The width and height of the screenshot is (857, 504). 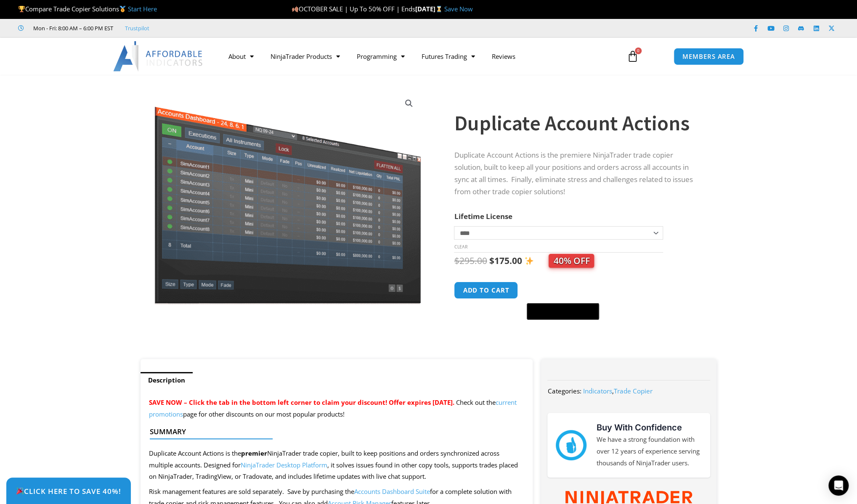 I want to click on a: View full-screen image gallery, so click(x=409, y=104).